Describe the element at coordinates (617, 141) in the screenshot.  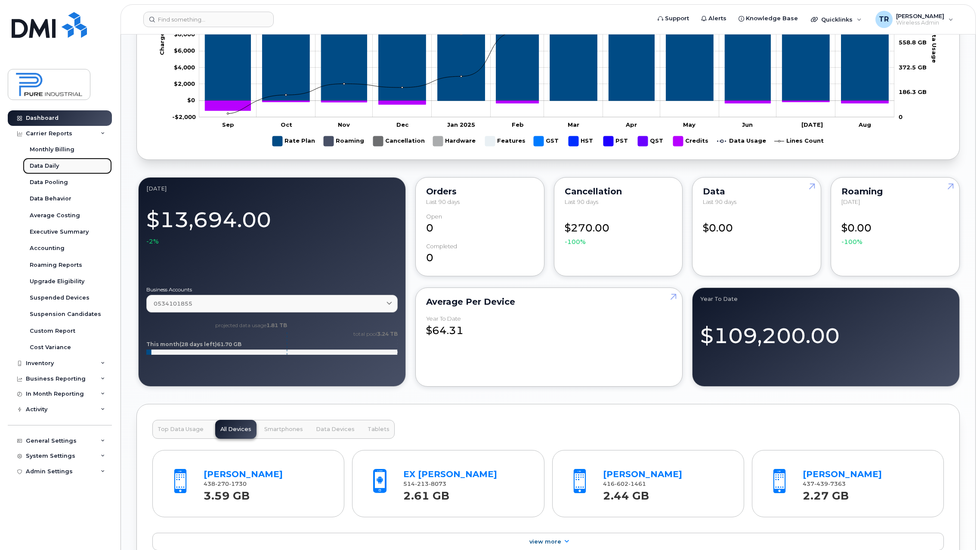
I see `g: PST` at that location.